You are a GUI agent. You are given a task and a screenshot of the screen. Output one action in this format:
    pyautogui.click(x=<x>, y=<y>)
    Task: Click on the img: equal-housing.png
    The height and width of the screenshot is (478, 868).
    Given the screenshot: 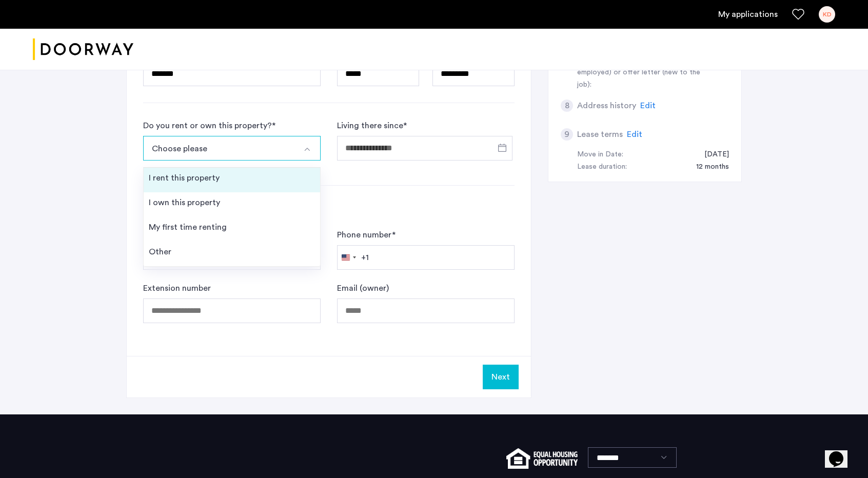 What is the action you would take?
    pyautogui.click(x=542, y=458)
    